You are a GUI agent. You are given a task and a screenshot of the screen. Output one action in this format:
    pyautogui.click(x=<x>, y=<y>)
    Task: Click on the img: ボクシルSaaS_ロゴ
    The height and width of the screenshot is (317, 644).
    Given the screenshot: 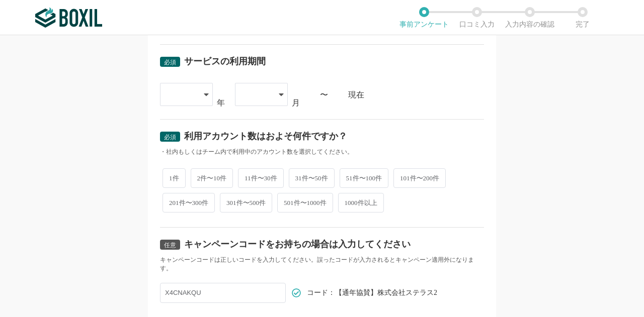 What is the action you would take?
    pyautogui.click(x=69, y=18)
    